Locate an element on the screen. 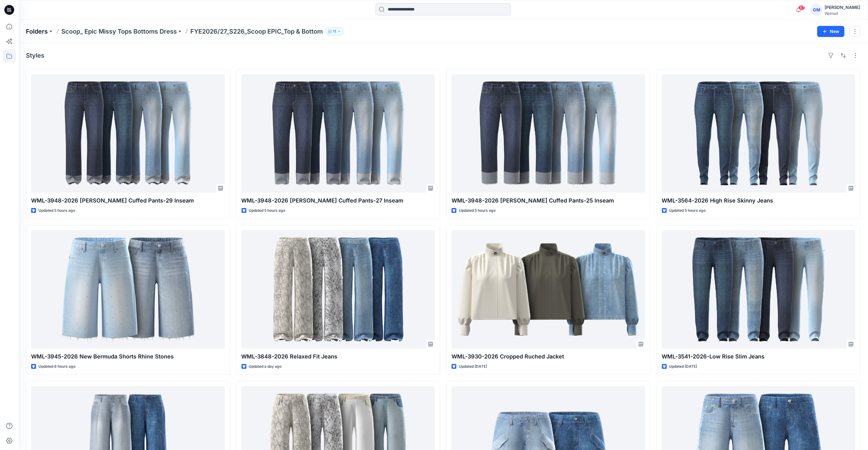  div: Walmart is located at coordinates (843, 13).